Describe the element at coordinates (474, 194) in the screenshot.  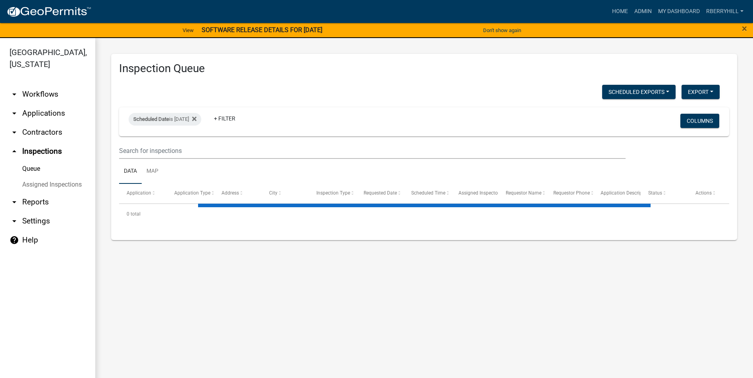
I see `datatable-header-cell: Assigned Inspector` at that location.